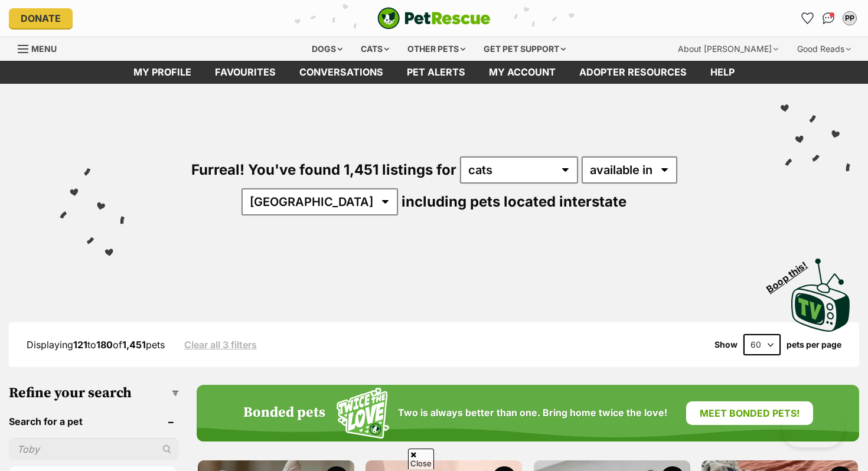 The image size is (868, 471). I want to click on a: Conversations, so click(828, 18).